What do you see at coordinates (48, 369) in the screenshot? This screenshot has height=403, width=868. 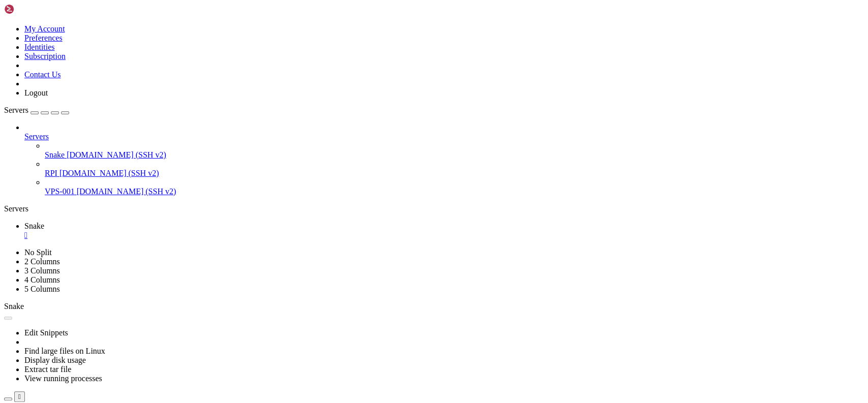 I see `a: Extract tar file` at bounding box center [48, 369].